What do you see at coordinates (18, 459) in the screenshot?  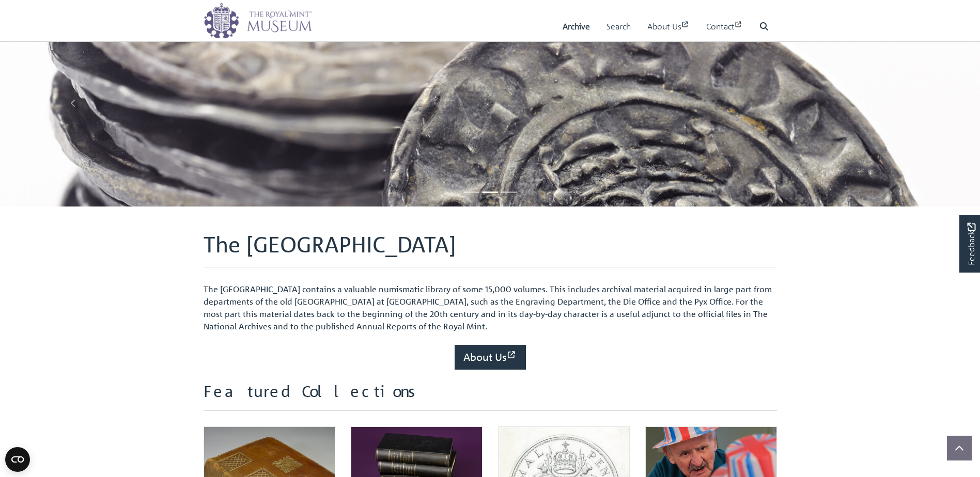 I see `button: Open CMP widget` at bounding box center [18, 459].